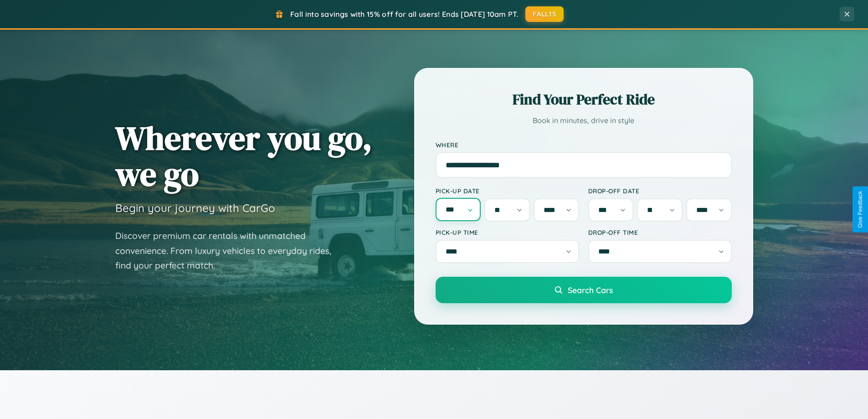 The image size is (868, 419). What do you see at coordinates (507, 191) in the screenshot?
I see `label: Pick-up Date` at bounding box center [507, 191].